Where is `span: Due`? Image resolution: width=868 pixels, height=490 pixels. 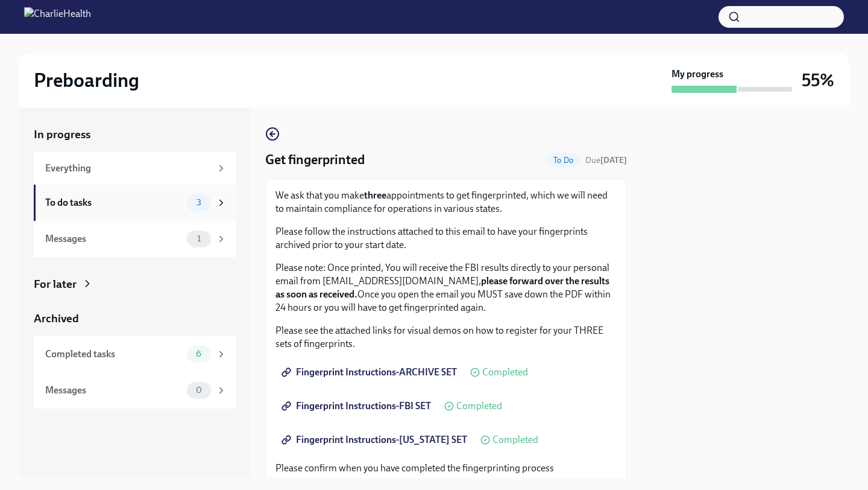
span: Due is located at coordinates (606, 160).